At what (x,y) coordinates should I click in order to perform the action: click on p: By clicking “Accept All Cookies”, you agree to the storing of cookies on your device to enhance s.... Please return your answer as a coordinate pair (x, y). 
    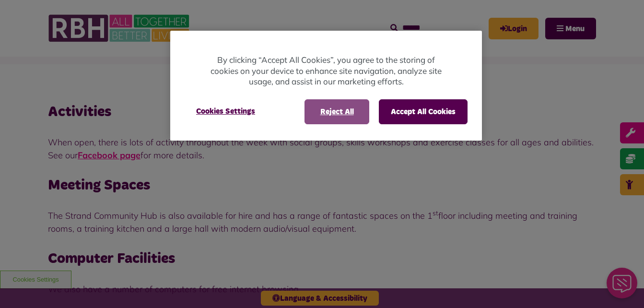
    Looking at the image, I should click on (326, 71).